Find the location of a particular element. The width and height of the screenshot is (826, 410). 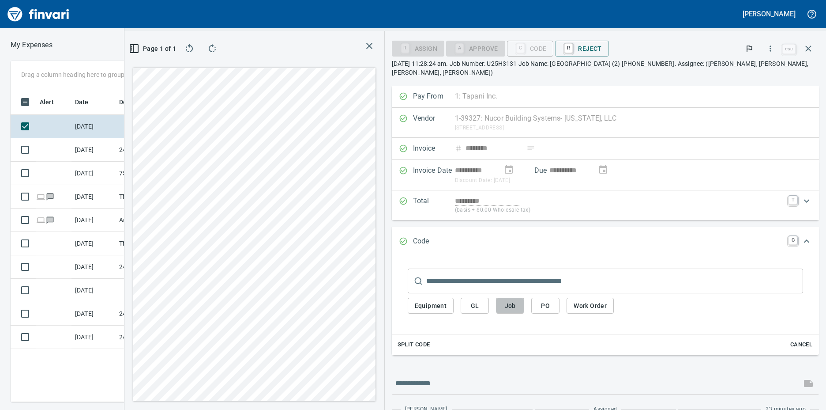

img: Finvari is located at coordinates (38, 14).